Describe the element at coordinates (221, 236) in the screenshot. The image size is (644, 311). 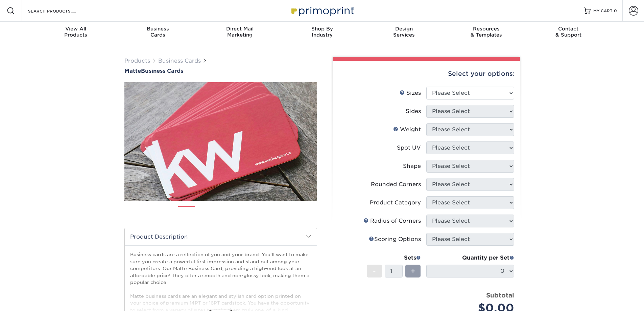
I see `h2: Product Description` at that location.